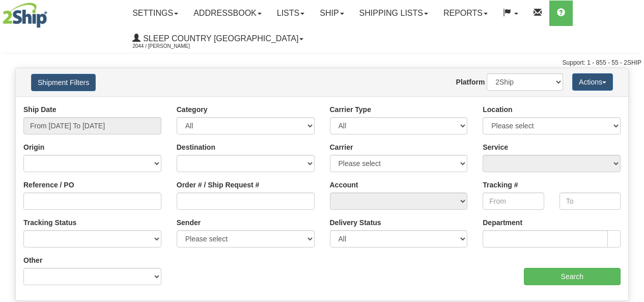  What do you see at coordinates (196, 147) in the screenshot?
I see `label: Destination` at bounding box center [196, 147].